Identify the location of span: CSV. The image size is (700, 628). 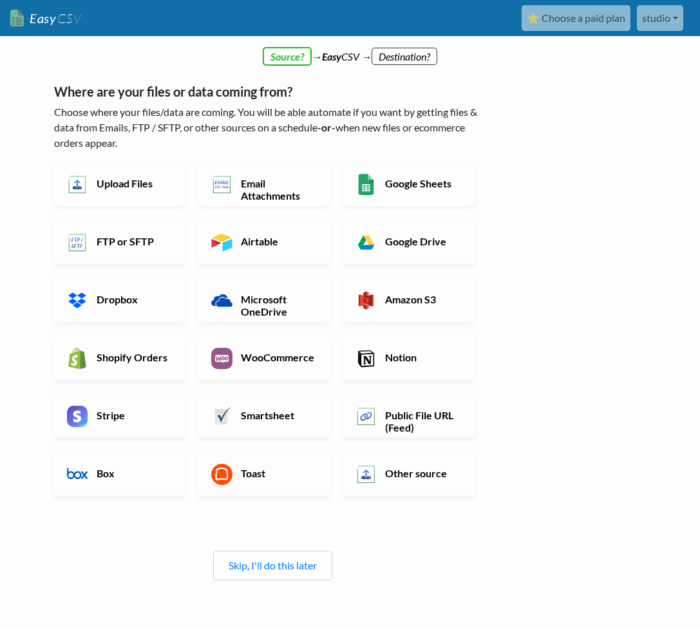
(68, 18).